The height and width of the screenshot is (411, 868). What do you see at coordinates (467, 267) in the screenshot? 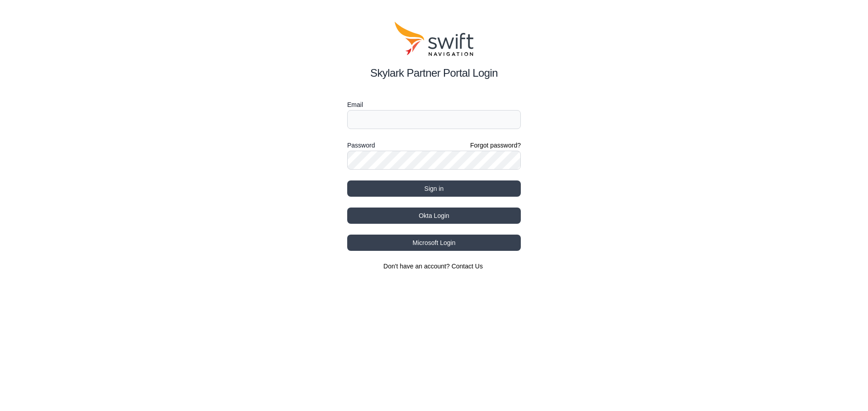
I see `a: Contact Us` at bounding box center [467, 267].